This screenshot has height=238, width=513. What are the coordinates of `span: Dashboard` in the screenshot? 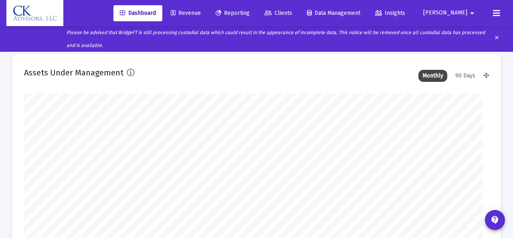 It's located at (138, 13).